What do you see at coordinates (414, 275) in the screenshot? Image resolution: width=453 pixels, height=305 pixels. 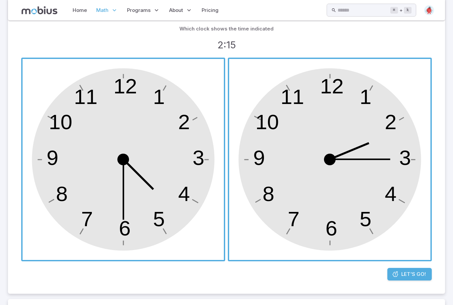 I see `span: Let's Go!` at bounding box center [414, 275].